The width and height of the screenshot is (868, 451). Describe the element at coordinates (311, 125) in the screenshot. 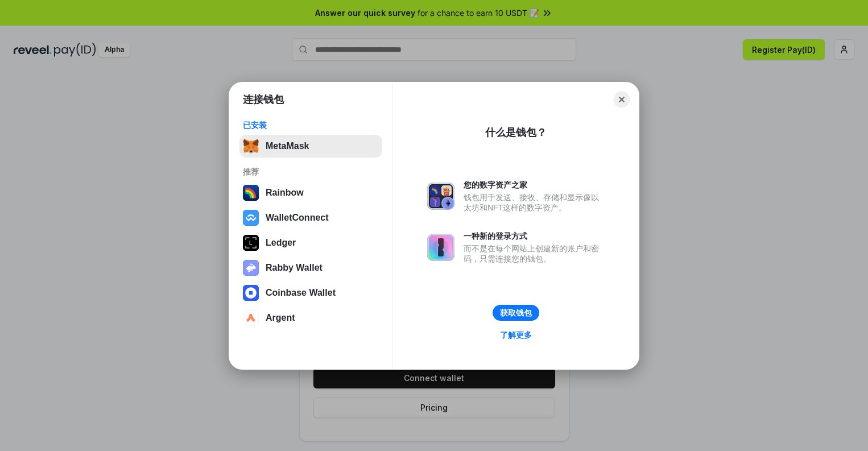

I see `div: 已安装` at that location.